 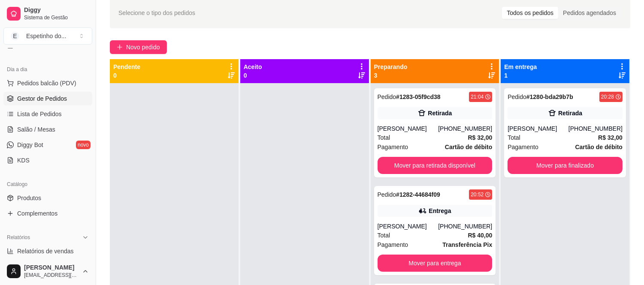 I want to click on div: 20:52, so click(x=477, y=195).